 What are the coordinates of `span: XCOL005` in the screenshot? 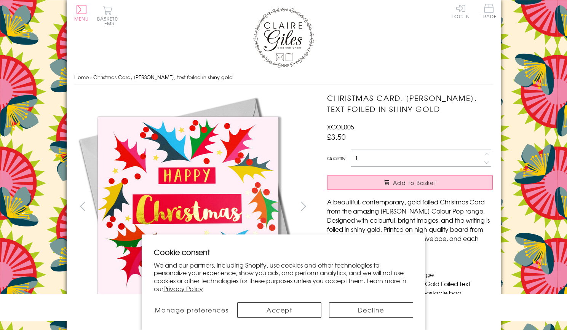 It's located at (340, 127).